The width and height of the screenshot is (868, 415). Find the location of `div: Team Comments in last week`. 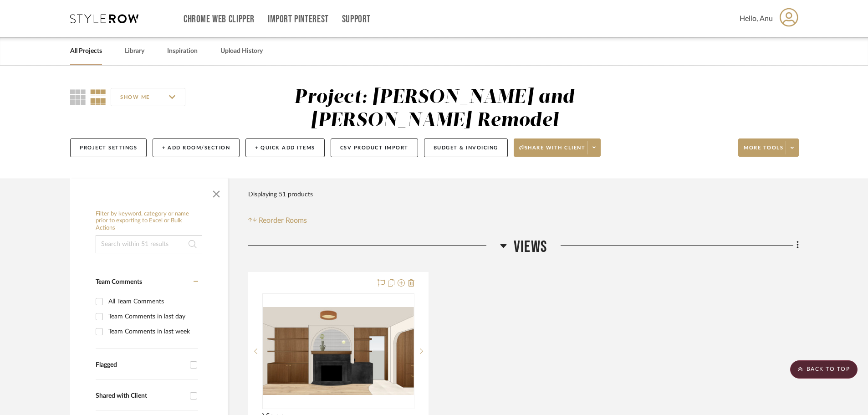

div: Team Comments in last week is located at coordinates (152, 331).